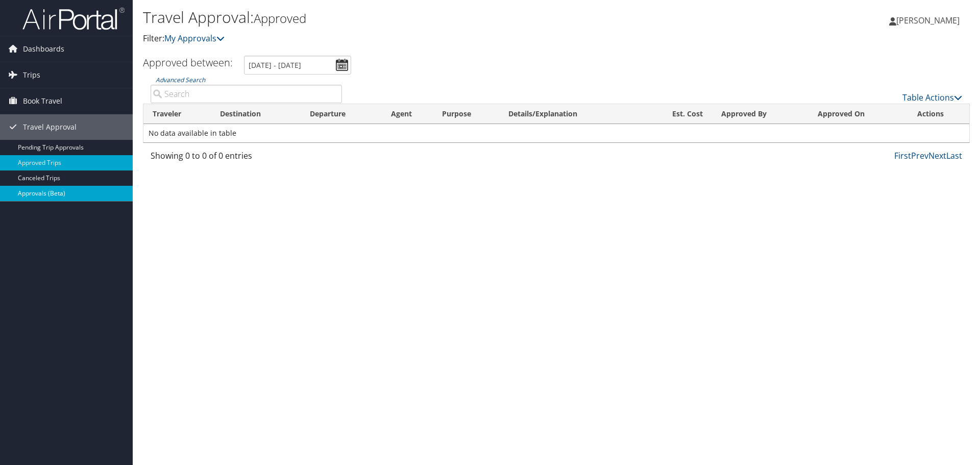  I want to click on span: Trips, so click(31, 75).